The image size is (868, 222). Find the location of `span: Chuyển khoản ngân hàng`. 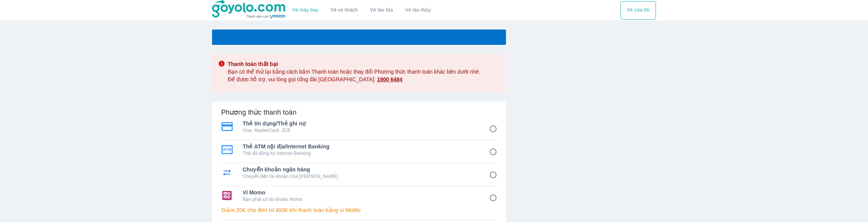

span: Chuyển khoản ngân hàng is located at coordinates (360, 169).